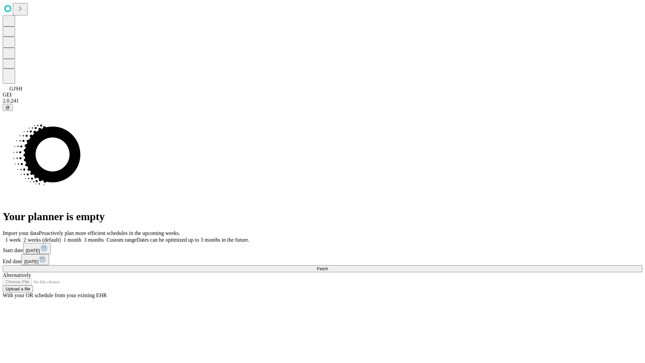 This screenshot has height=363, width=645. What do you see at coordinates (322, 268) in the screenshot?
I see `button: Fetch` at bounding box center [322, 268].